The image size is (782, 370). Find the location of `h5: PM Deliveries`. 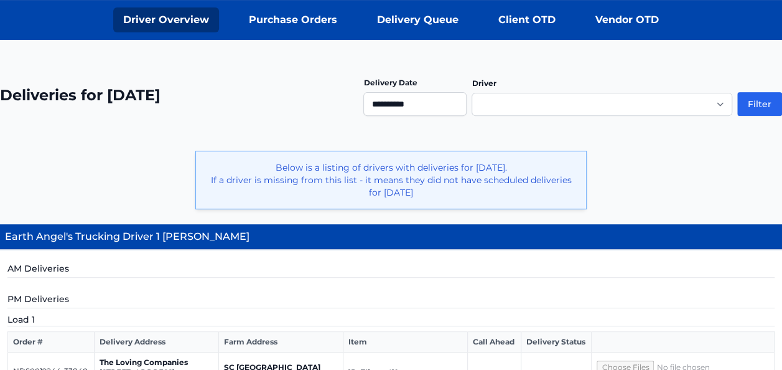

h5: PM Deliveries is located at coordinates (391, 300).